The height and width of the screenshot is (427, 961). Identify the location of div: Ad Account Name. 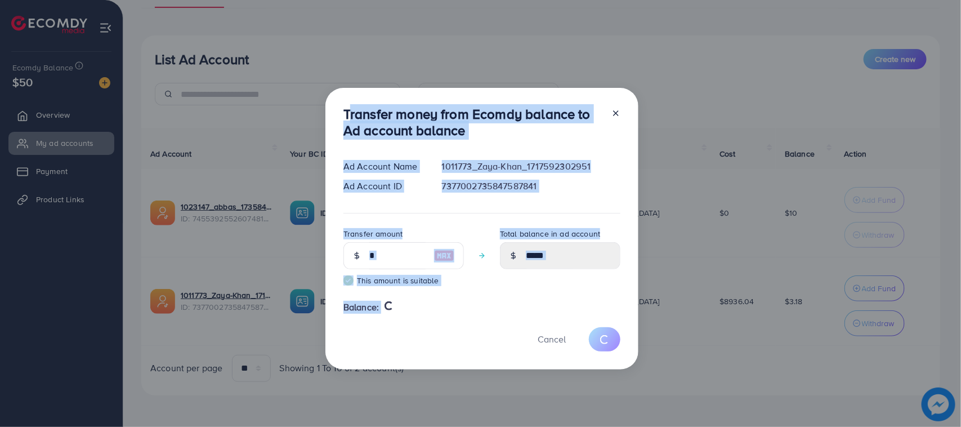
(384, 166).